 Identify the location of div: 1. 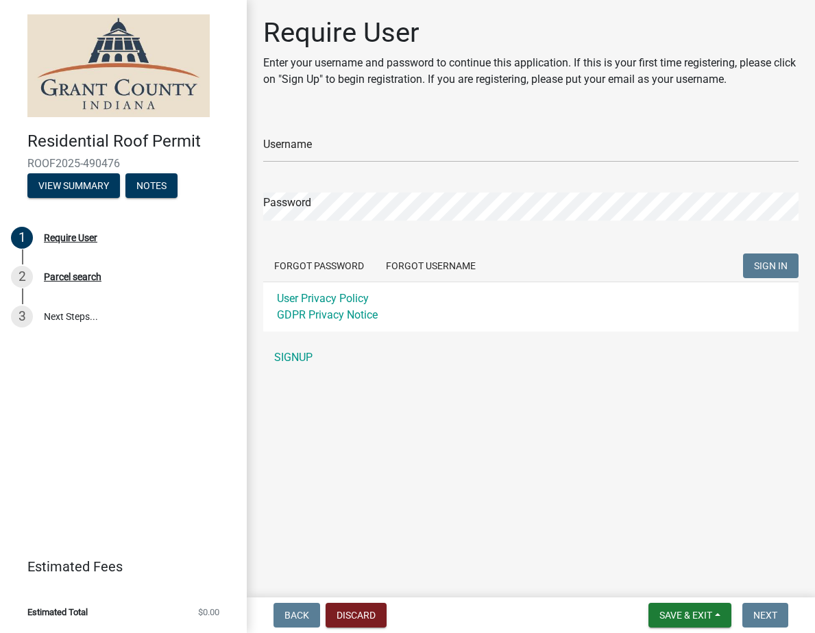
(22, 238).